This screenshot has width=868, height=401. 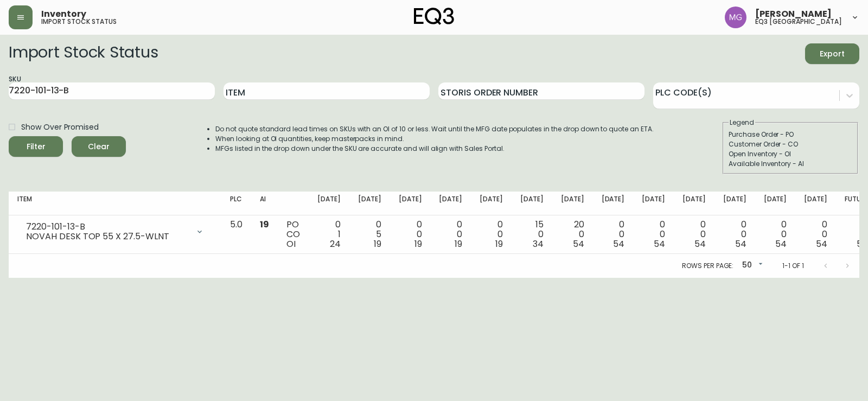 What do you see at coordinates (291, 244) in the screenshot?
I see `span: OI` at bounding box center [291, 244].